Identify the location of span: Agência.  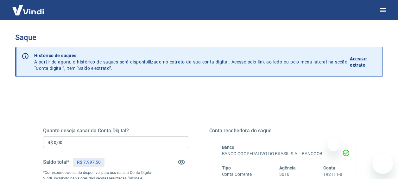
(288, 168).